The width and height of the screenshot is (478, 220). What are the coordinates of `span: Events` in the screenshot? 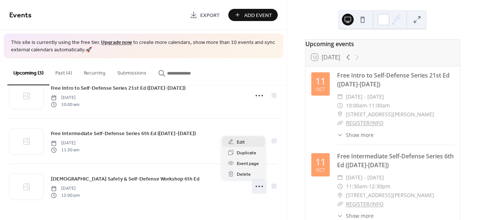 It's located at (20, 15).